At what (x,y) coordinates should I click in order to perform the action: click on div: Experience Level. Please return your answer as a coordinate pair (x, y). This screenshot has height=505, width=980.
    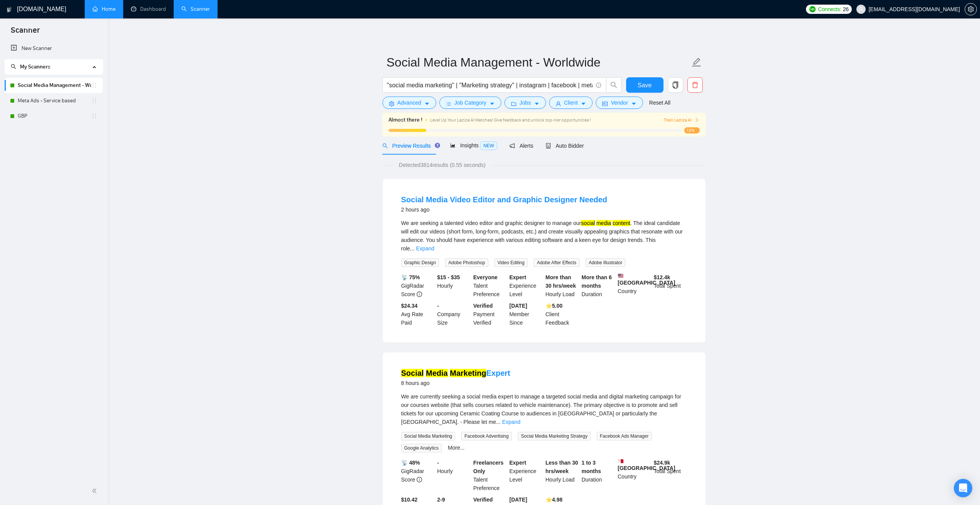
    Looking at the image, I should click on (526, 476).